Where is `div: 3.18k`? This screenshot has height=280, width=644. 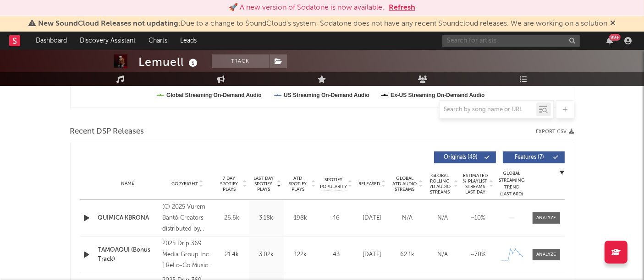 div: 3.18k is located at coordinates (266, 218).